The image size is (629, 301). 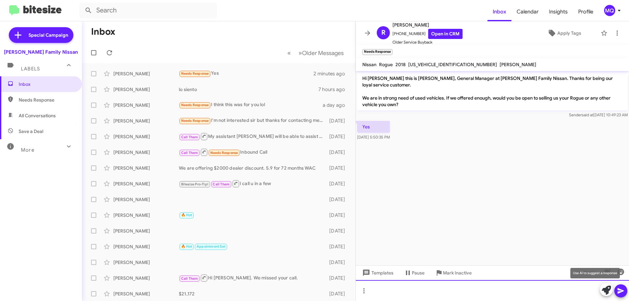 I want to click on button: Pause, so click(x=414, y=273).